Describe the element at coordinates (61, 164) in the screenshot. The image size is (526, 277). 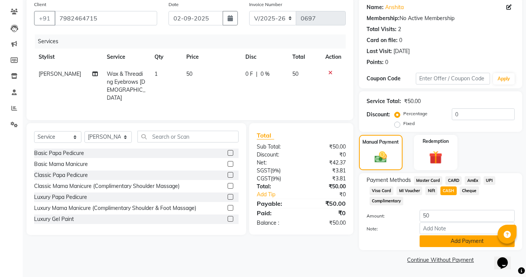
I see `div: Basic Mama Manicure` at that location.